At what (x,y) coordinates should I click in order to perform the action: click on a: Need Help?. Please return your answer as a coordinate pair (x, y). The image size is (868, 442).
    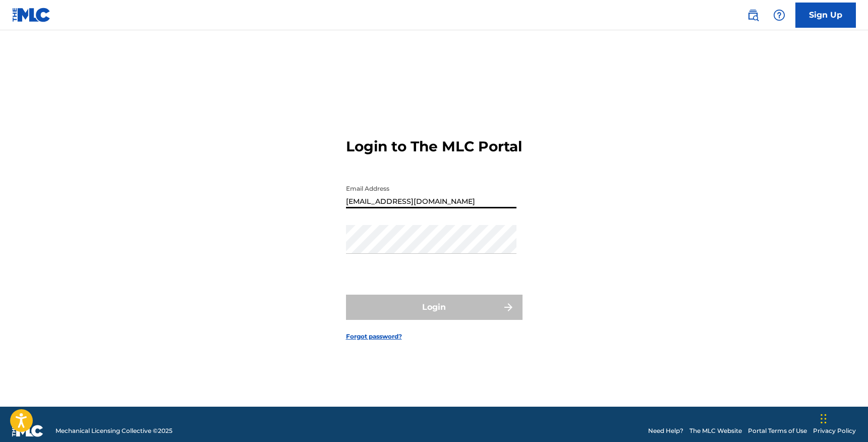
    Looking at the image, I should click on (665, 431).